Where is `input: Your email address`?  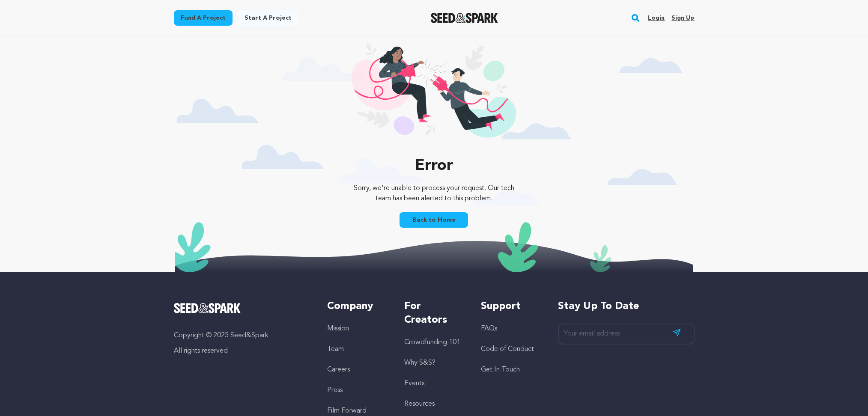
input: Your email address is located at coordinates (626, 334).